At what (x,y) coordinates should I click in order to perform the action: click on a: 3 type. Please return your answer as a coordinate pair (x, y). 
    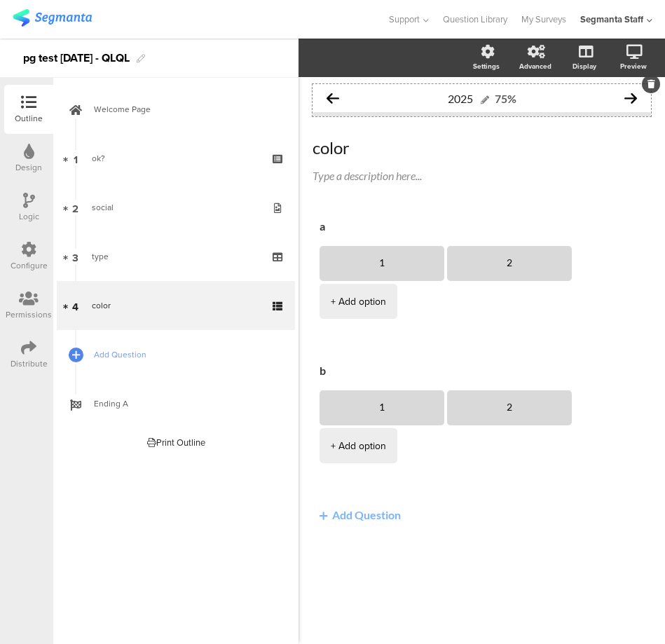
    Looking at the image, I should click on (176, 256).